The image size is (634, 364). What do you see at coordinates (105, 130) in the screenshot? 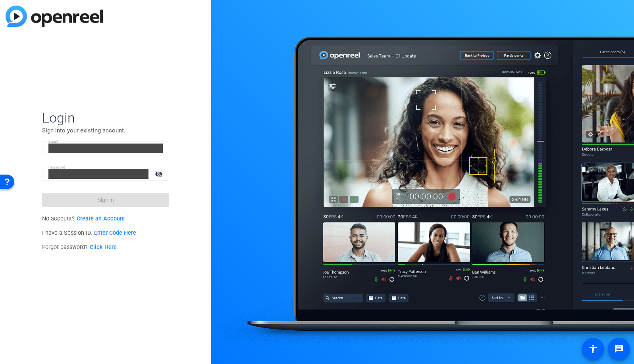
I see `p: Sign into your existing account.` at bounding box center [105, 130].